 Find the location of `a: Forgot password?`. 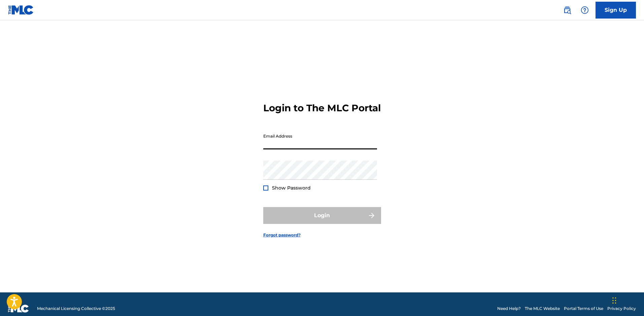

a: Forgot password? is located at coordinates (282, 235).